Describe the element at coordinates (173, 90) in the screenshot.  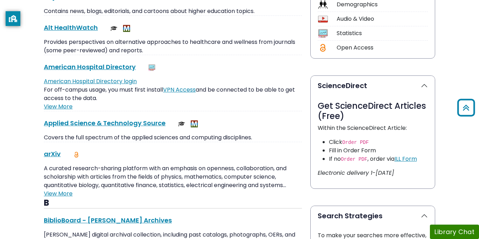
I see `p: For off-campus usage, you must first install and be connected to be able to get access to the data.` at that location.